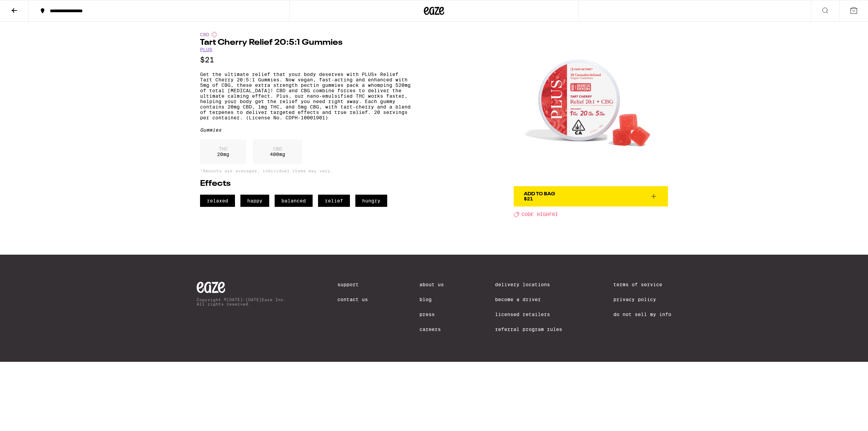  Describe the element at coordinates (431, 314) in the screenshot. I see `a: Press` at that location.